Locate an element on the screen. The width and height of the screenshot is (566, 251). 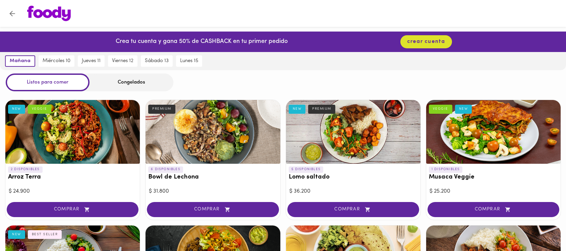
span: crear cuenta is located at coordinates (426, 42).